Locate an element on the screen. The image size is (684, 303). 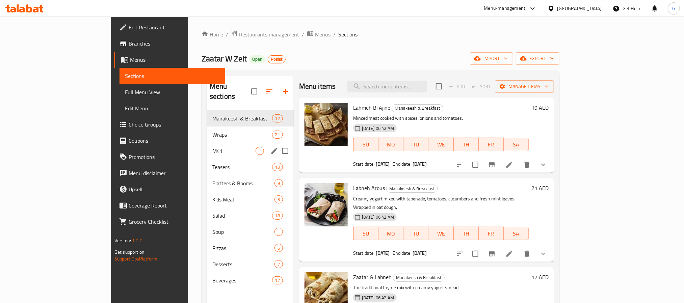
div: Teasers10 is located at coordinates (250, 167).